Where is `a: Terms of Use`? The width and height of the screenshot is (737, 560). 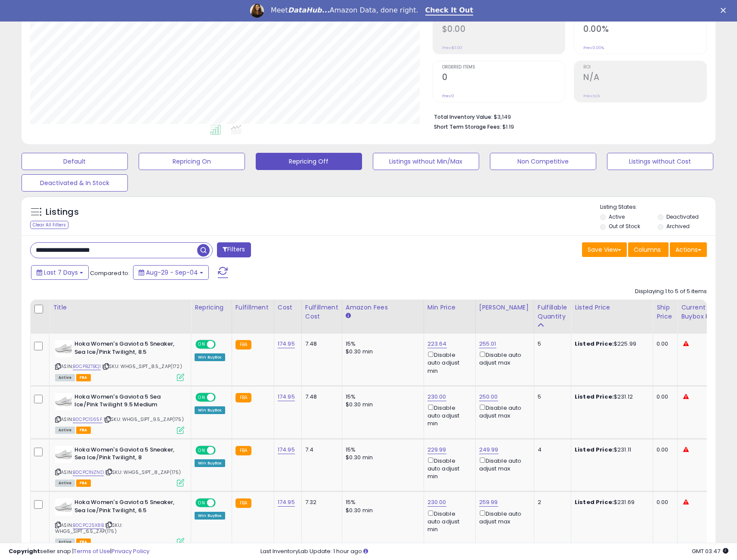
a: Terms of Use is located at coordinates (92, 551).